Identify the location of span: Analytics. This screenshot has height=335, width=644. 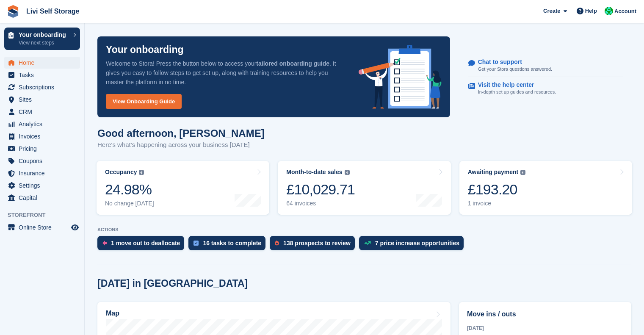
(44, 124).